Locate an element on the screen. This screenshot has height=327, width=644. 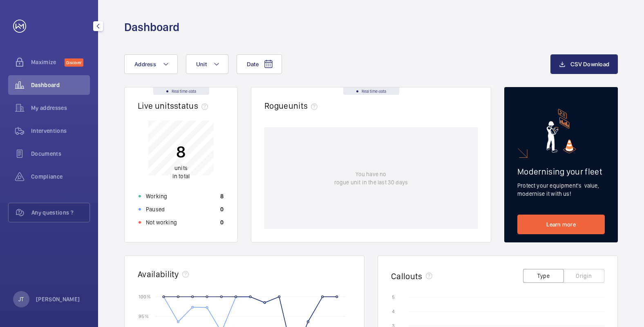
button: Origin is located at coordinates (584, 276).